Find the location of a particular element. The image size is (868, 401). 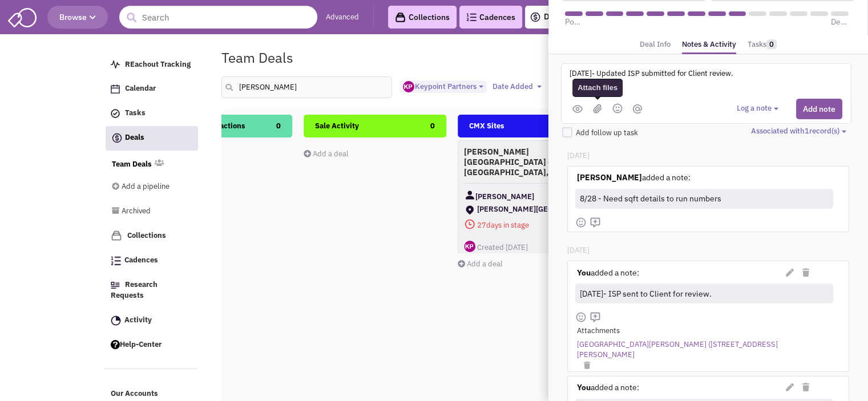

span: Date Added is located at coordinates (512, 86).